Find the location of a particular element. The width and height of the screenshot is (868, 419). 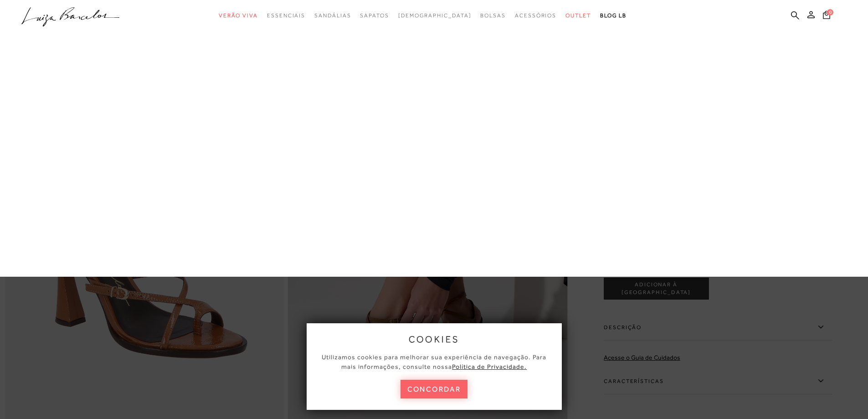

span: Acessórios is located at coordinates (535, 16).